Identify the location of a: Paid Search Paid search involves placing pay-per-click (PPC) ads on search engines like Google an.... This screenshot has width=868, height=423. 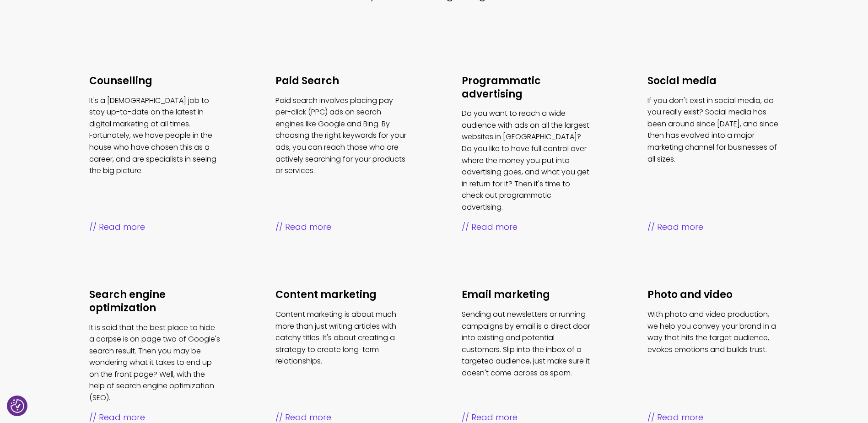
(341, 154).